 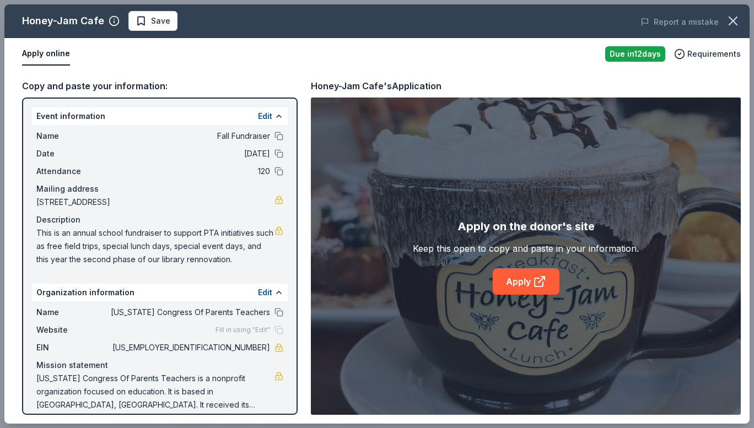 What do you see at coordinates (526, 249) in the screenshot?
I see `div: Keep this open to copy and paste in your information.` at bounding box center [526, 249].